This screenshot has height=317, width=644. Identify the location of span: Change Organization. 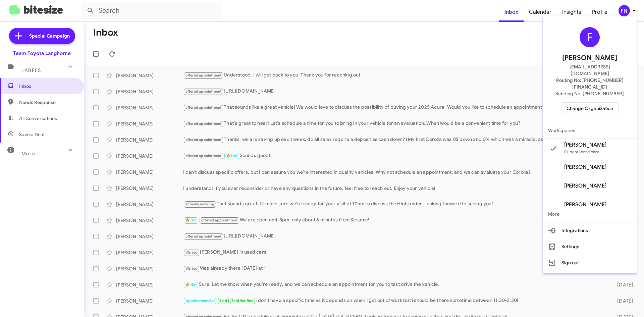
(590, 108).